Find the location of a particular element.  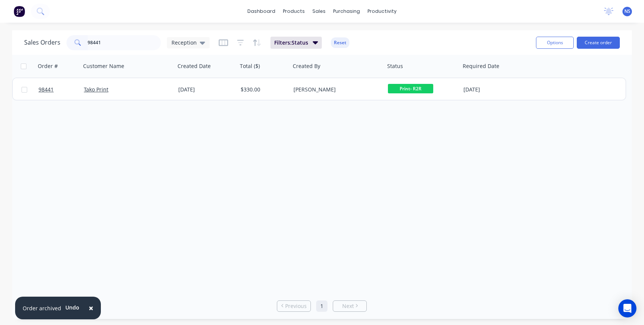

button: Close is located at coordinates (91, 308).